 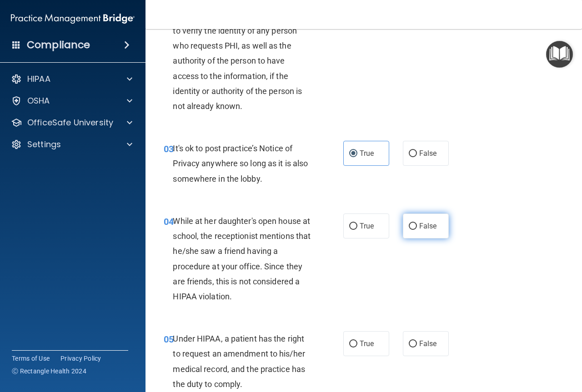 What do you see at coordinates (239, 361) in the screenshot?
I see `span: Under HIPAA, a patient has the right to request an amendment to his/her medical record, and the p...` at bounding box center [239, 361].